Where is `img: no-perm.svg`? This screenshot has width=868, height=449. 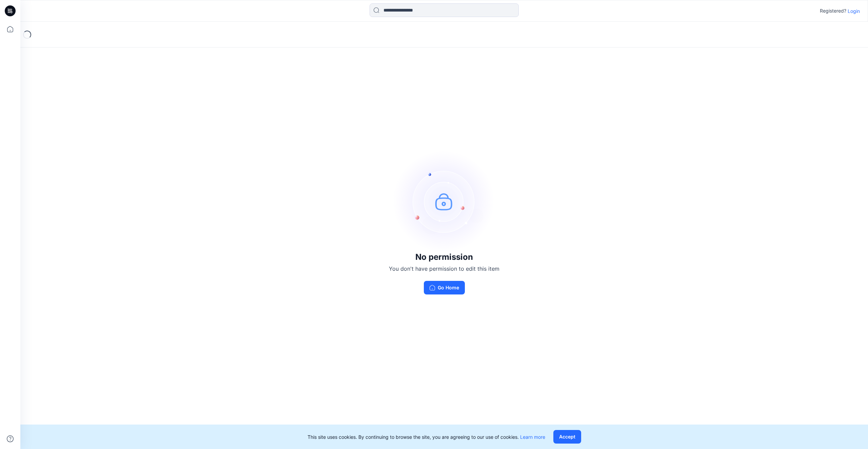 img: no-perm.svg is located at coordinates (444, 201).